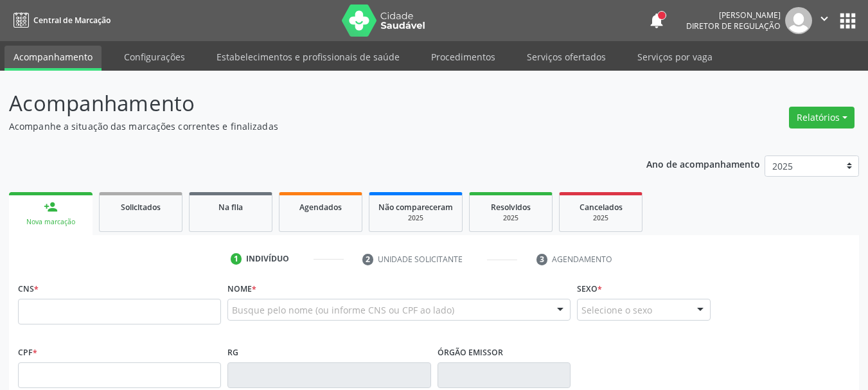 The height and width of the screenshot is (390, 868). Describe the element at coordinates (141, 207) in the screenshot. I see `span: Solicitados` at that location.